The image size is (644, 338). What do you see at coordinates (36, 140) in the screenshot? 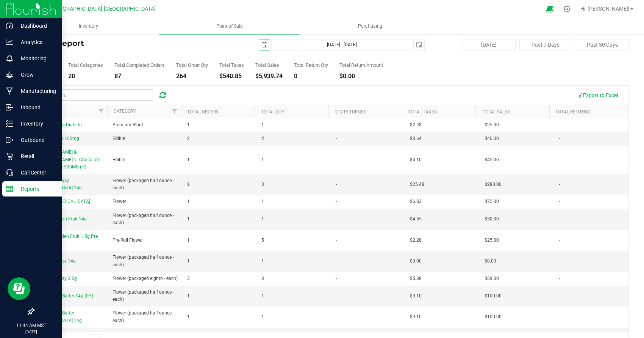
I see `p: Outbound` at bounding box center [36, 140].